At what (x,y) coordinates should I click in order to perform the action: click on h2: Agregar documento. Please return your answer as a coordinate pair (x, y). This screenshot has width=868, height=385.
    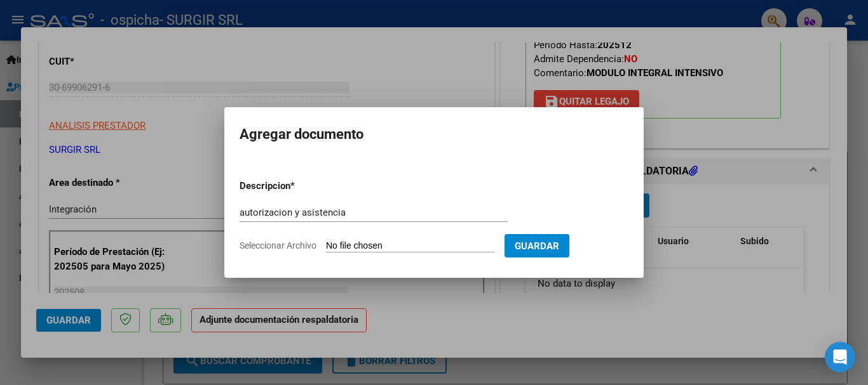
    Looking at the image, I should click on (434, 134).